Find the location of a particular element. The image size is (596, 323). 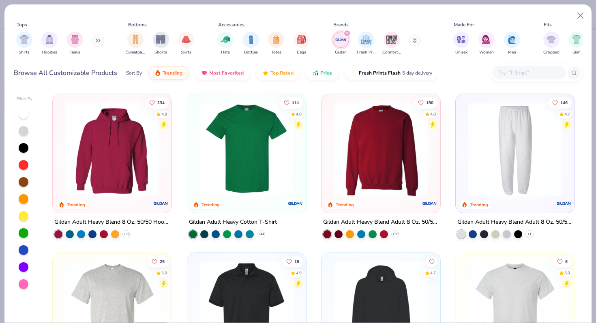

div: Gildan Adult Heavy Blend Adult 8 Oz. 50/50 Fleece Crew is located at coordinates (381, 222).